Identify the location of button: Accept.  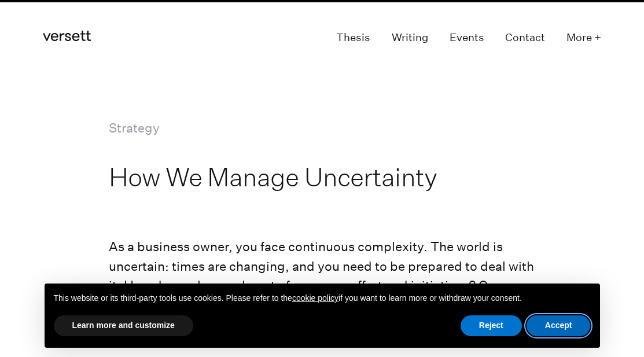
(558, 326).